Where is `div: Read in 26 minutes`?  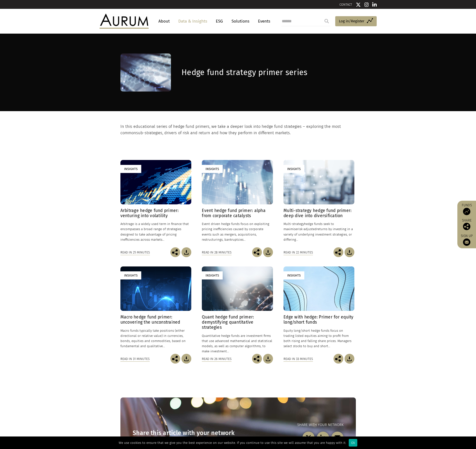
div: Read in 26 minutes is located at coordinates (217, 359).